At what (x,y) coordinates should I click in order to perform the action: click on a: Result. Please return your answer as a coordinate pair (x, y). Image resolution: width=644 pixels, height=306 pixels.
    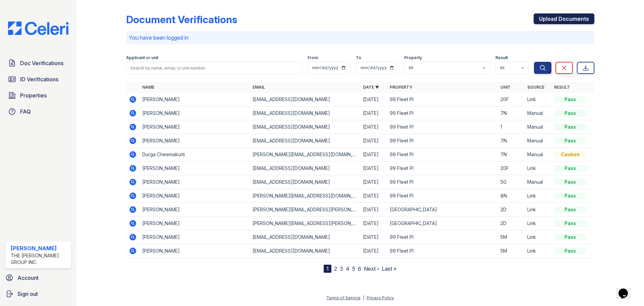
    Looking at the image, I should click on (562, 87).